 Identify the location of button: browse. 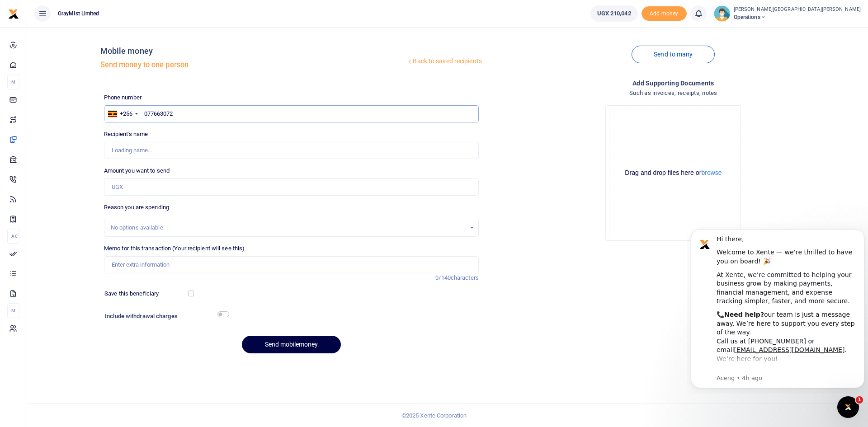
(711, 173).